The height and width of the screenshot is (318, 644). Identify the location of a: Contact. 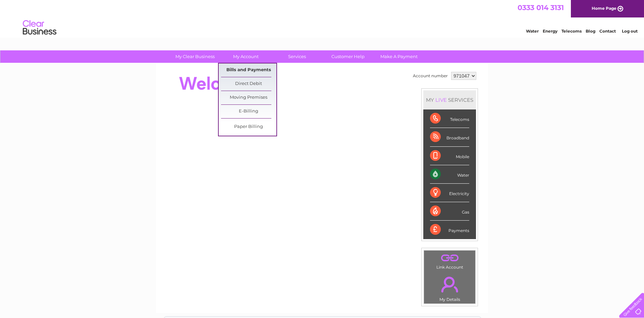
(608, 31).